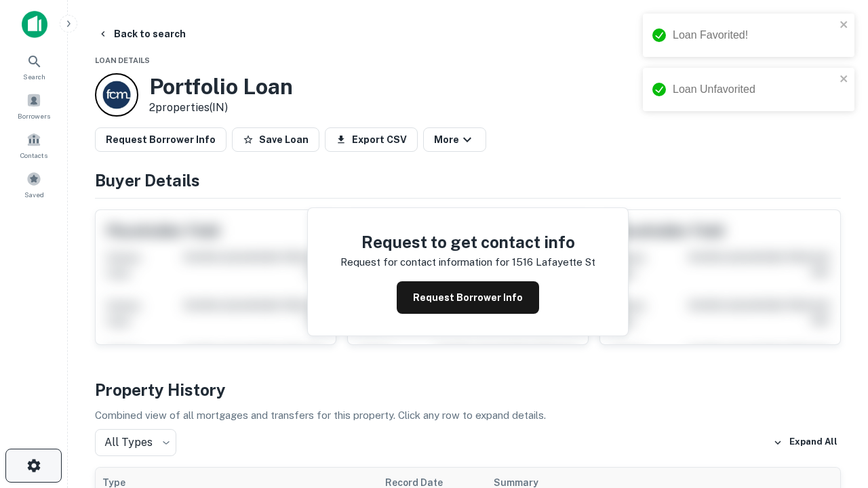 This screenshot has height=488, width=868. What do you see at coordinates (754, 35) in the screenshot?
I see `div: Loan Favorited!` at bounding box center [754, 35].